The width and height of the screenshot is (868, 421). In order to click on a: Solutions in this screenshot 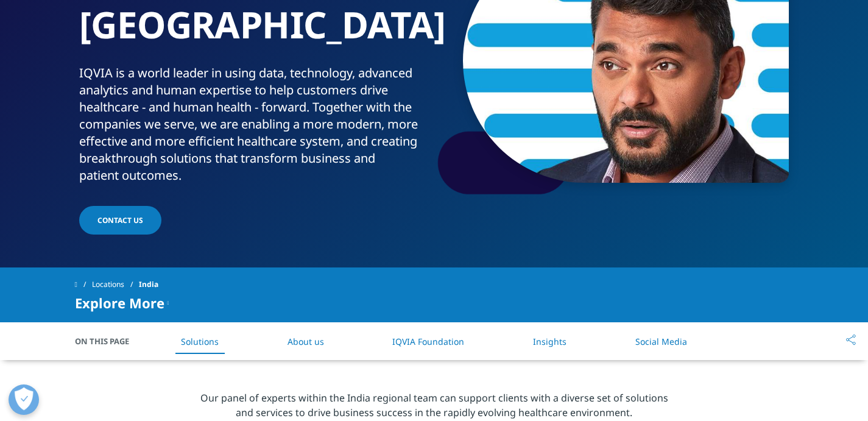, I will do `click(200, 341)`.